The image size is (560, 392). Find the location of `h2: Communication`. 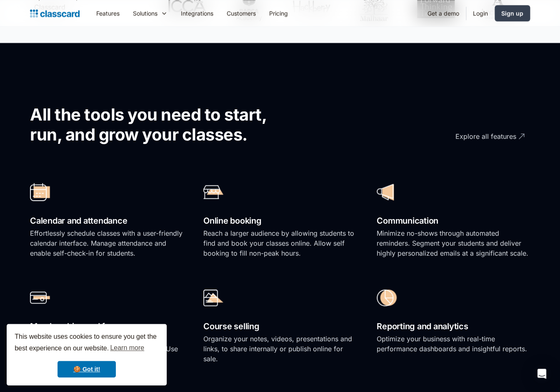

h2: Communication is located at coordinates (453, 220).